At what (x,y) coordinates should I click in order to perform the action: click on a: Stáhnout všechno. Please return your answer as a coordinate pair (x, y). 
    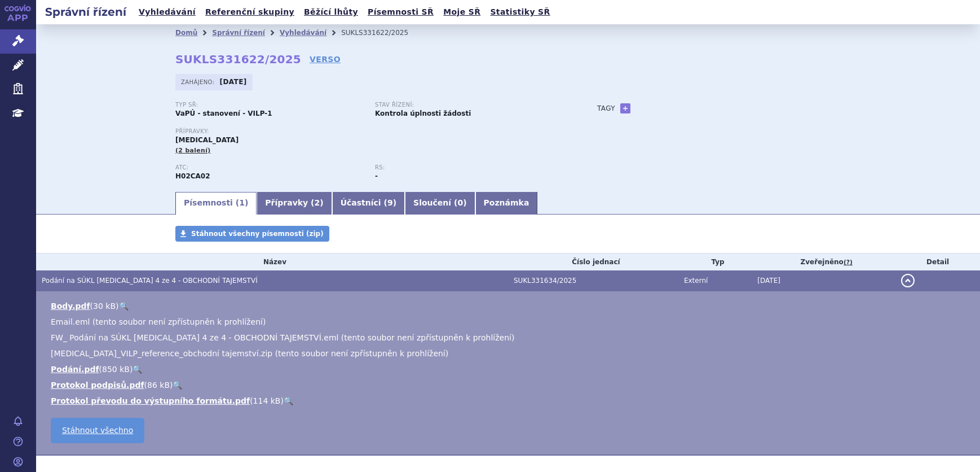
    Looking at the image, I should click on (98, 430).